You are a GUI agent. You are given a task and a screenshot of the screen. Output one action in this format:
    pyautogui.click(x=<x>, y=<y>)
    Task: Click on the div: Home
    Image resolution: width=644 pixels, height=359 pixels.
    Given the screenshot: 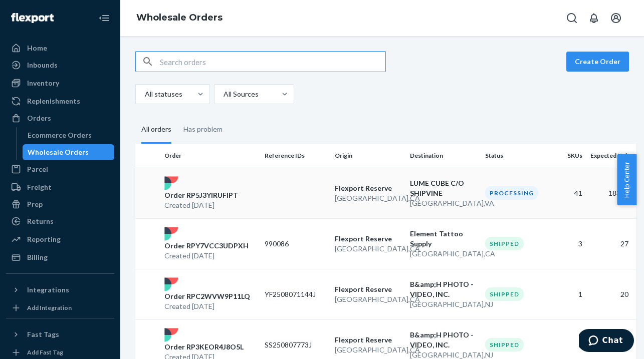 What is the action you would take?
    pyautogui.click(x=37, y=48)
    